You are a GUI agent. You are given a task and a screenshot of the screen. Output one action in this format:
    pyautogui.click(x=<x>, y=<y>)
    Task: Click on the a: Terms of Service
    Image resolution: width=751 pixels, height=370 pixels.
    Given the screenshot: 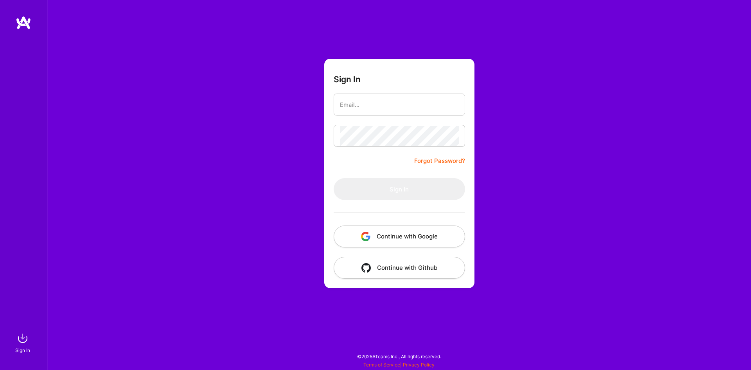 What is the action you would take?
    pyautogui.click(x=382, y=364)
    